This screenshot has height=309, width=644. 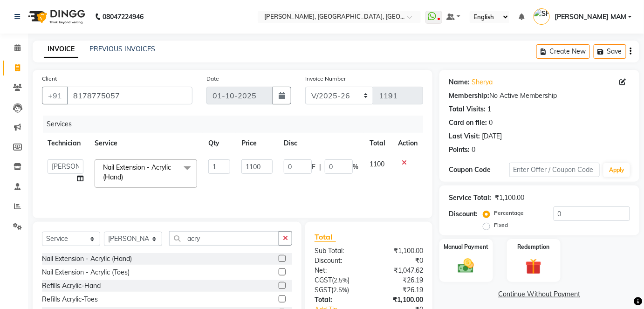 I want to click on b: 08047224946, so click(x=123, y=17).